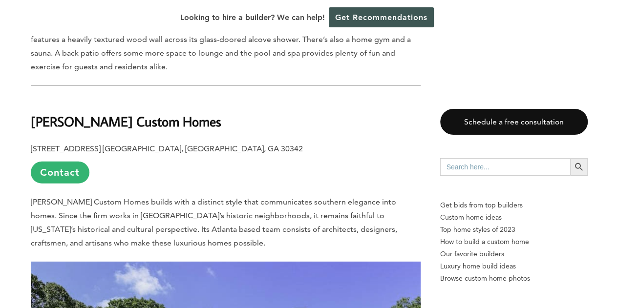 This screenshot has width=618, height=308. I want to click on input: Search here..., so click(505, 167).